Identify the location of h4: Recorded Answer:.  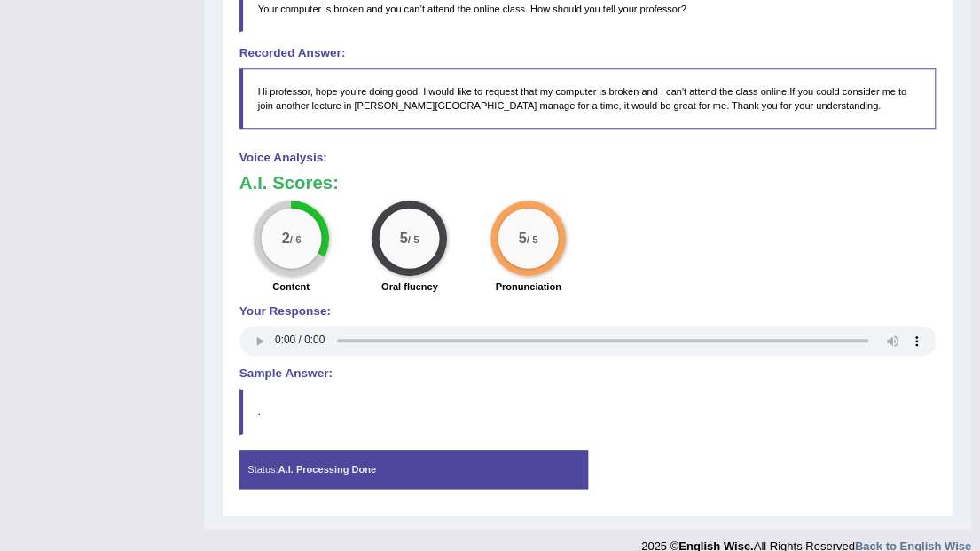
(588, 53).